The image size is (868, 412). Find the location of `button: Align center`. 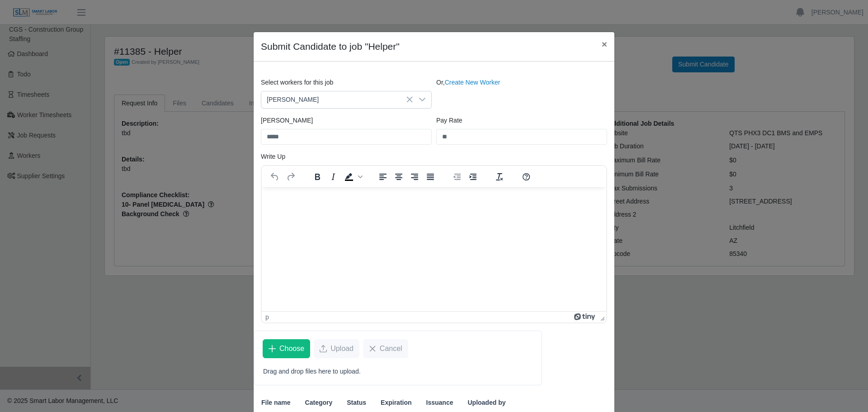

button: Align center is located at coordinates (398, 177).